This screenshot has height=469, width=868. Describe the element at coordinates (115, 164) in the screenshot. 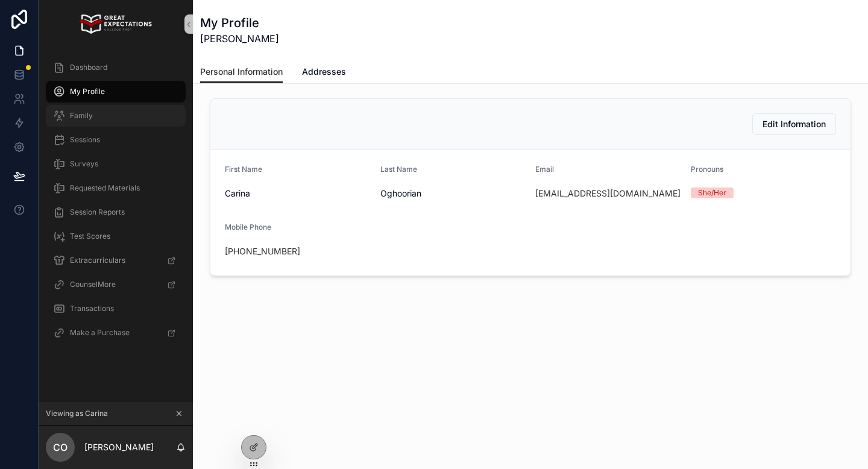

I see `a: Surveys` at that location.